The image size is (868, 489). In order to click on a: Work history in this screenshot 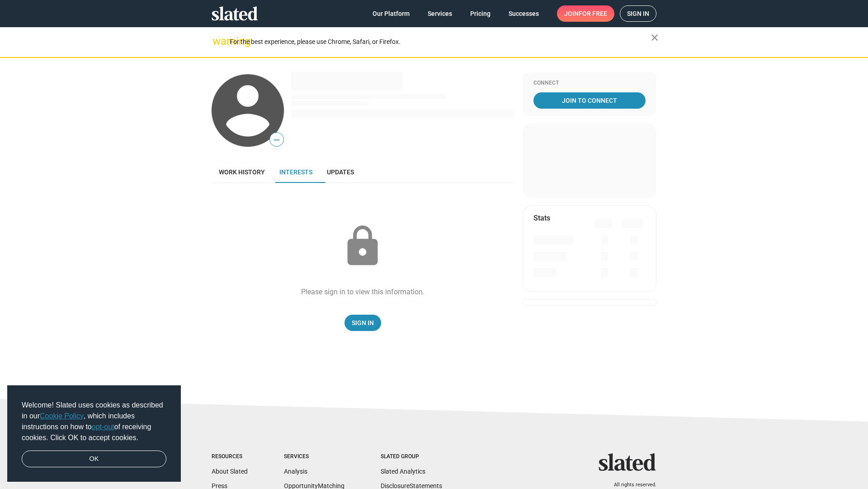, I will do `click(242, 172)`.